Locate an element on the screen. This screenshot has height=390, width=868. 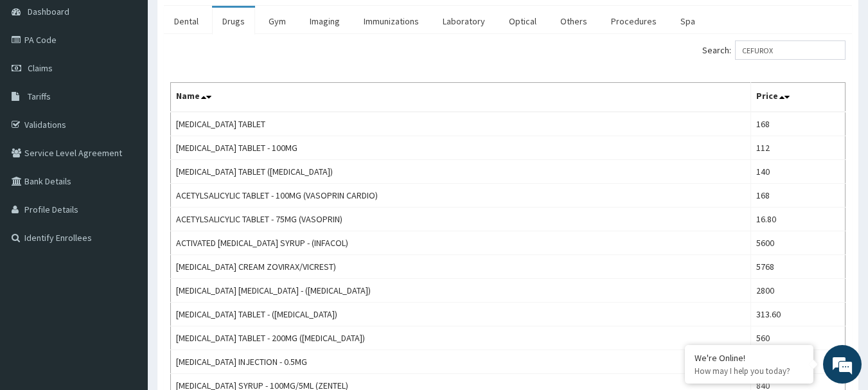
label: Search: is located at coordinates (773, 50).